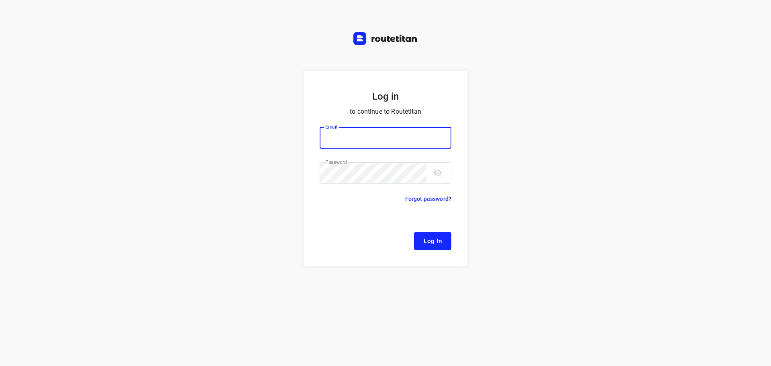  I want to click on p: Forgot password?, so click(428, 199).